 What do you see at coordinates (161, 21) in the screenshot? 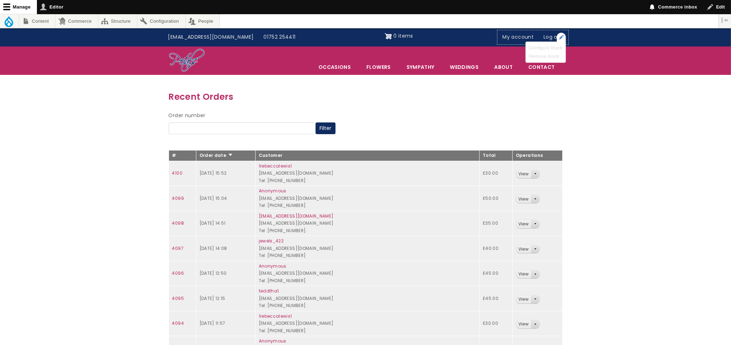
I see `a: Configuration` at bounding box center [161, 21].